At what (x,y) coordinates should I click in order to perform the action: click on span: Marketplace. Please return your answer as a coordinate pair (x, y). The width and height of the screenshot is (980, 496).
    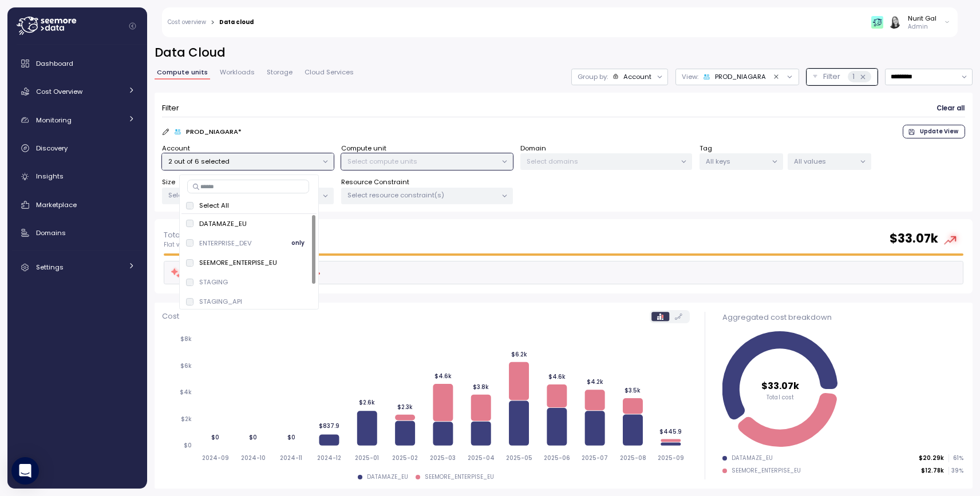
    Looking at the image, I should click on (56, 205).